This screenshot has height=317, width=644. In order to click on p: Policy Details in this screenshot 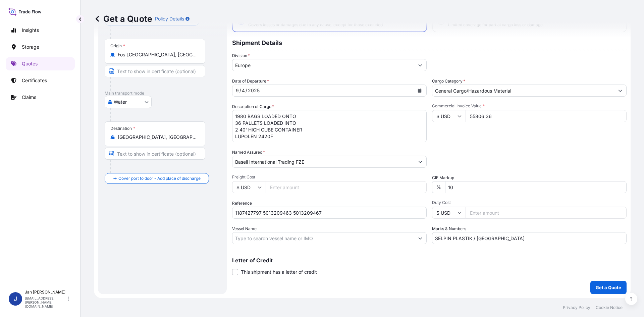, I will do `click(169, 19)`.